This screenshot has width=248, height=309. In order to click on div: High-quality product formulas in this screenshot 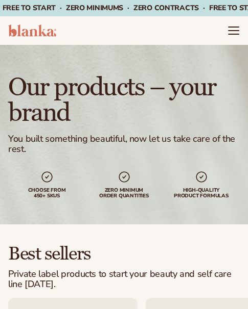, I will do `click(201, 194)`.